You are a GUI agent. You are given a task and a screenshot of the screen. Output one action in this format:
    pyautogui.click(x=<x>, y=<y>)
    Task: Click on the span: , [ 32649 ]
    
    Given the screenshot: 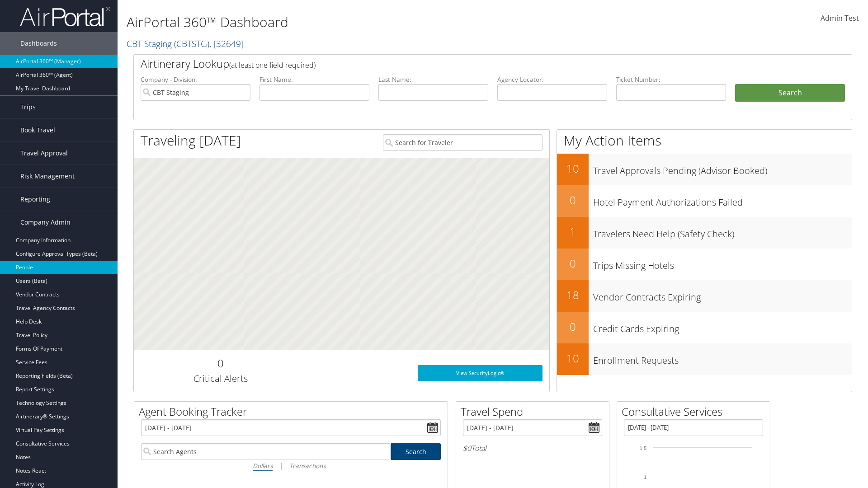 What is the action you would take?
    pyautogui.click(x=226, y=44)
    